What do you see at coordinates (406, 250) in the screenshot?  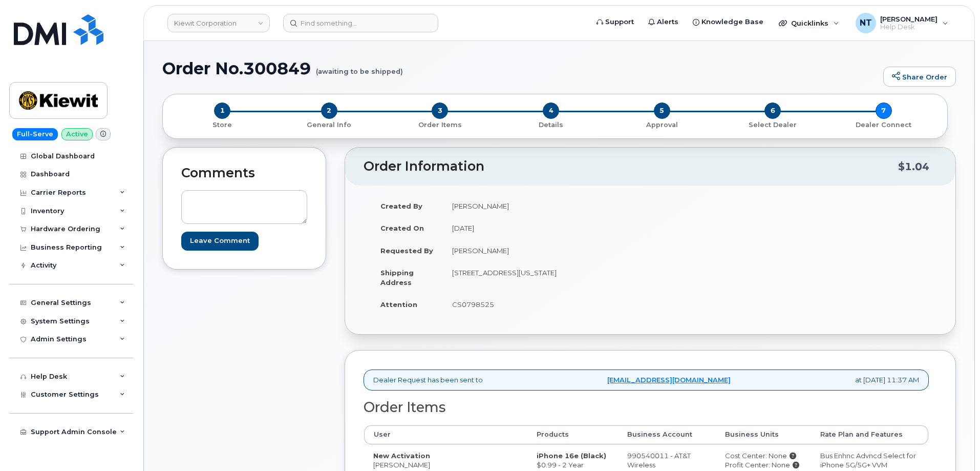 I see `strong: Requested By` at bounding box center [406, 250].